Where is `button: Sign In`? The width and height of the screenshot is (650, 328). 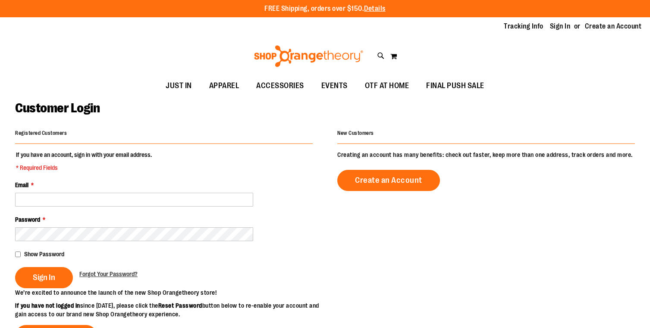
button: Sign In is located at coordinates (44, 277).